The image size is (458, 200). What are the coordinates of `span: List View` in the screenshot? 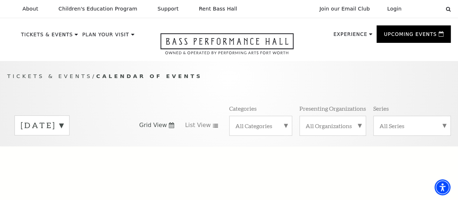 It's located at (198, 125).